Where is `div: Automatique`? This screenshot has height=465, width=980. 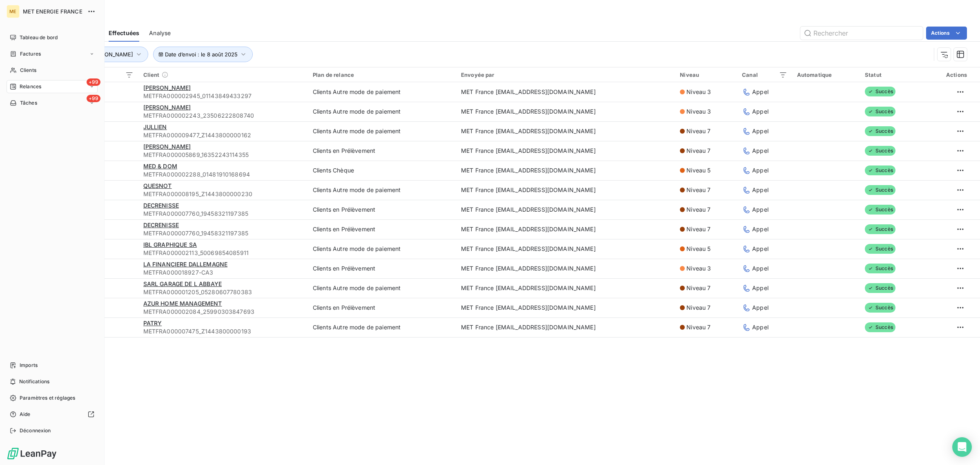
div: Automatique is located at coordinates (826, 75).